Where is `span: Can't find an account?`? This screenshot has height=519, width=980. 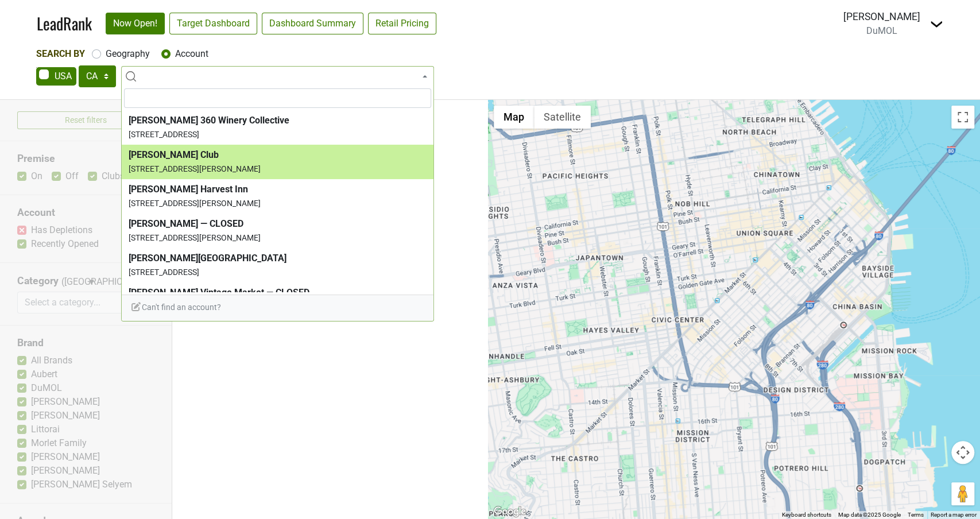 span: Can't find an account? is located at coordinates (175, 307).